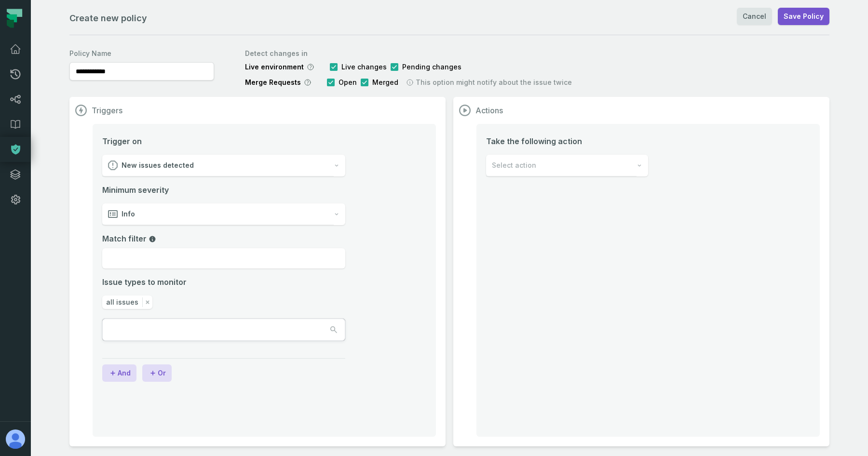 The height and width of the screenshot is (456, 868). I want to click on span: Select action, so click(514, 165).